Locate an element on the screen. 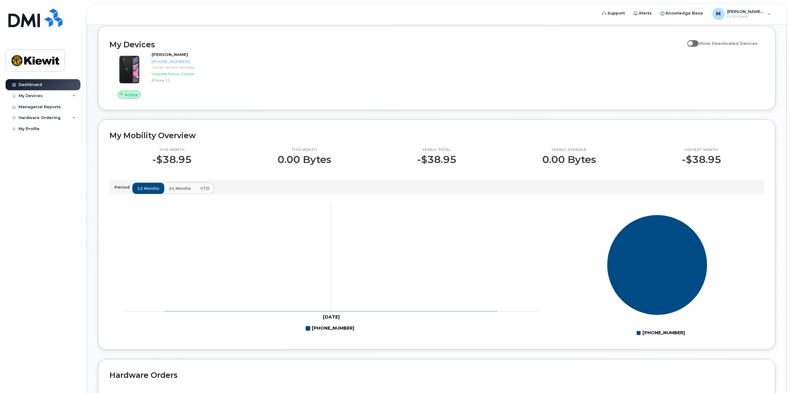  span: Show Deactivated Devices is located at coordinates (728, 43).